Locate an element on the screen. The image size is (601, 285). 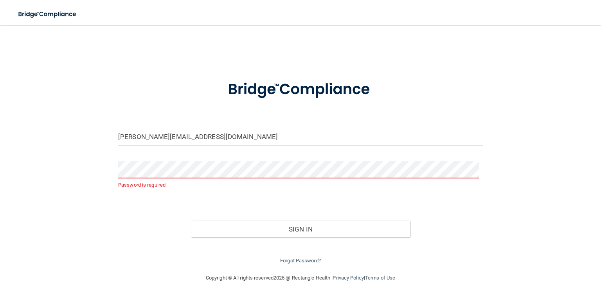
a: Forgot Password? is located at coordinates (300, 261).